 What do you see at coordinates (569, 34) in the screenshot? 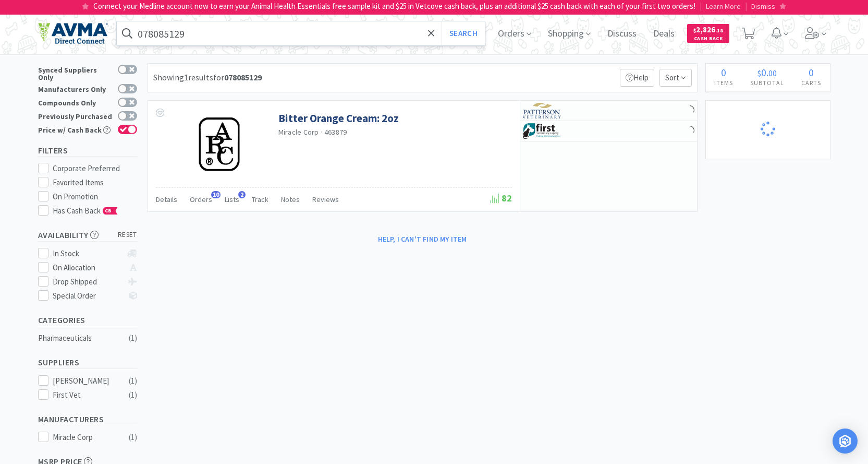
I see `span: Shopping` at bounding box center [569, 34].